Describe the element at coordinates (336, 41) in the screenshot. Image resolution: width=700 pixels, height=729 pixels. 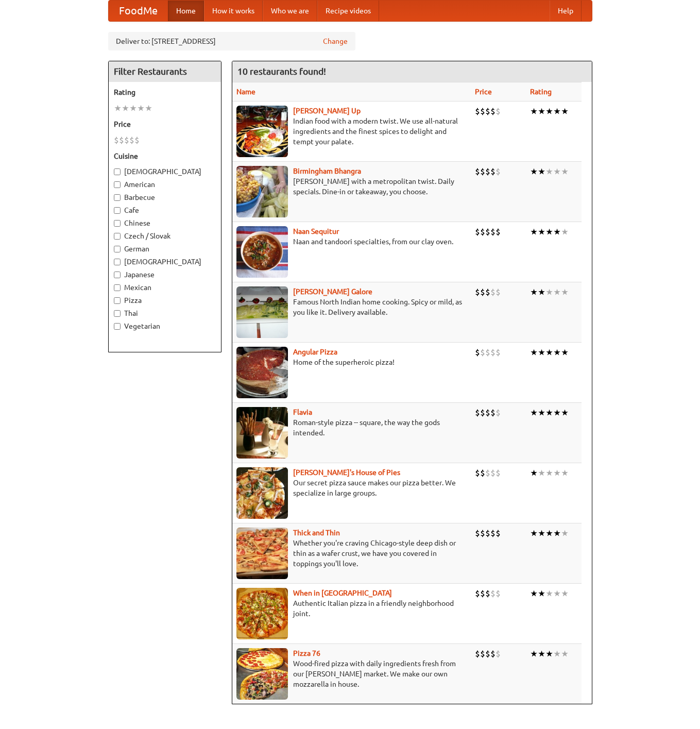
I see `a: Change` at that location.